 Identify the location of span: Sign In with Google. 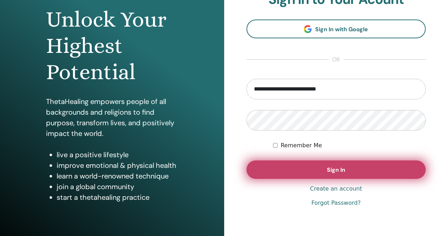
(341, 29).